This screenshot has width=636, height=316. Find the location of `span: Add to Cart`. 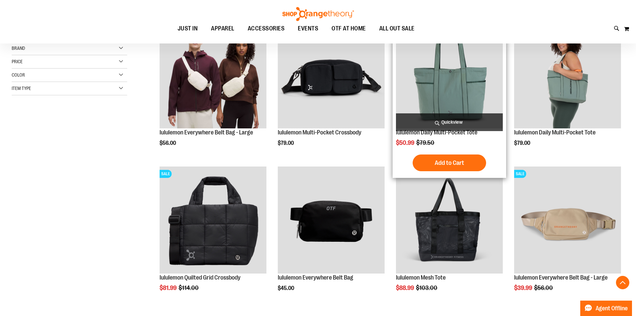

span: Add to Cart is located at coordinates (450, 163).